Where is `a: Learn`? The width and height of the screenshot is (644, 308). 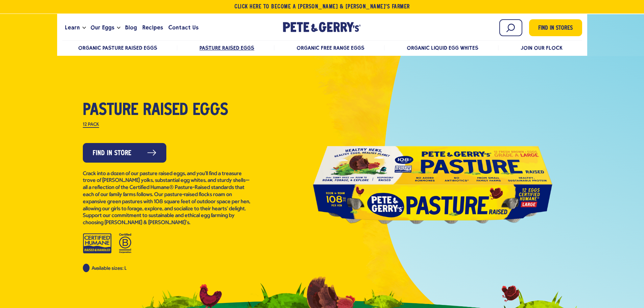 a: Learn is located at coordinates (72, 27).